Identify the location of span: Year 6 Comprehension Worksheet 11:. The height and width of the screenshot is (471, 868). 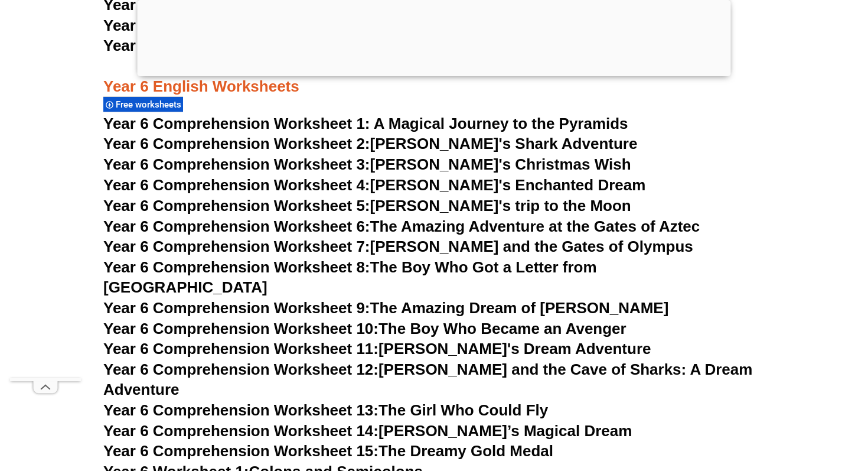
(241, 349).